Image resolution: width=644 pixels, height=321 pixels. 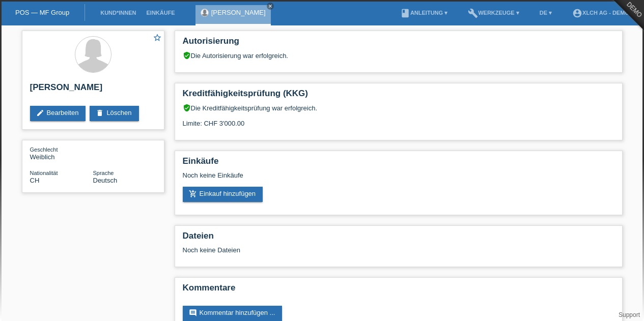 What do you see at coordinates (473, 14) in the screenshot?
I see `i: build` at bounding box center [473, 14].